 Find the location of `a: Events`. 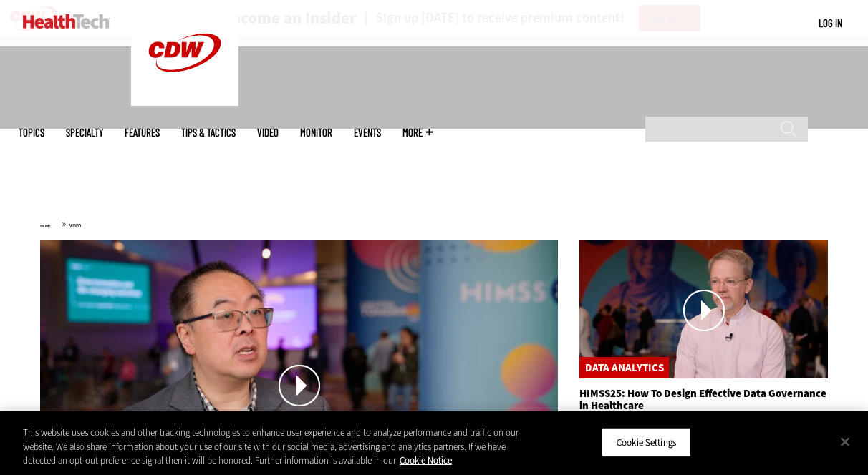

a: Events is located at coordinates (367, 132).